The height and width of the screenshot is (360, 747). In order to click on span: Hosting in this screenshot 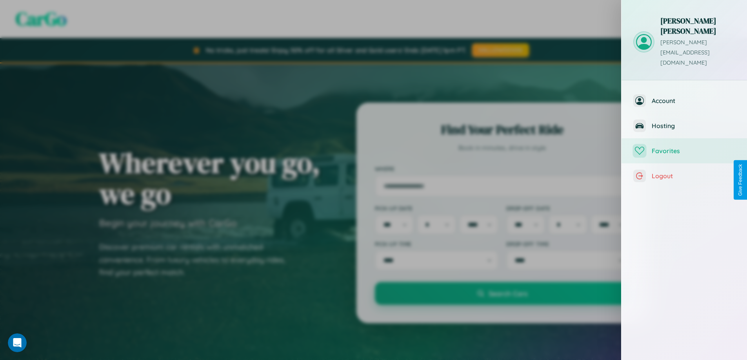, I will do `click(693, 126)`.